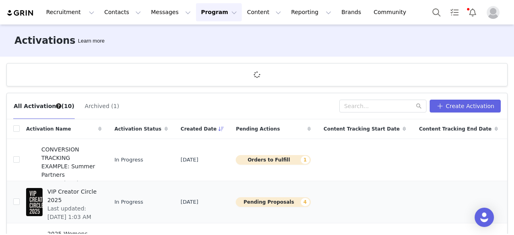  I want to click on button: Recruitment, so click(70, 12).